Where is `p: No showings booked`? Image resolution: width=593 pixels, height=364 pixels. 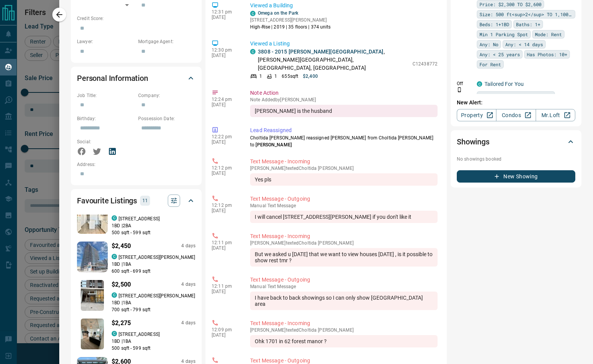 p: No showings booked is located at coordinates (516, 159).